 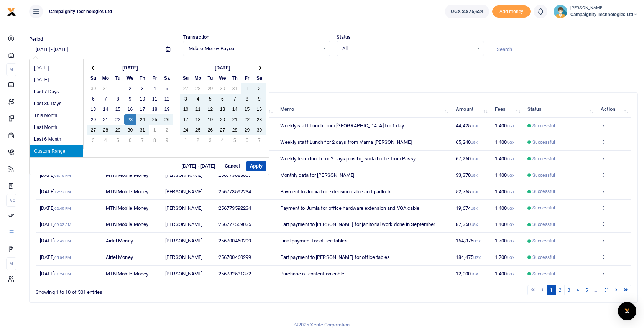 What do you see at coordinates (467, 11) in the screenshot?
I see `a: UGX 3,875,624` at bounding box center [467, 11].